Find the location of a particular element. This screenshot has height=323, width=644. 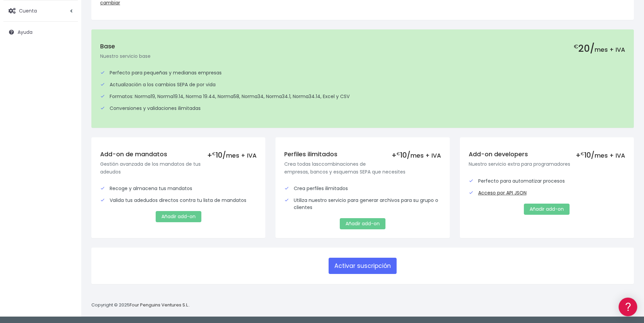

h2: 20/ is located at coordinates (599, 48).